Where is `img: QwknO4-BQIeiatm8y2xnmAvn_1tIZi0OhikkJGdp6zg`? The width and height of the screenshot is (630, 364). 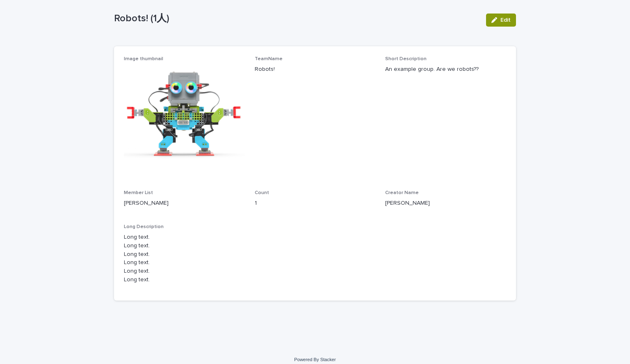
img: QwknO4-BQIeiatm8y2xnmAvn_1tIZi0OhikkJGdp6zg is located at coordinates (184, 119).